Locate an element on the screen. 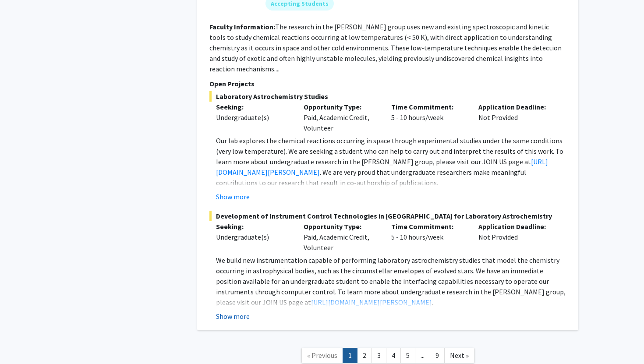 The height and width of the screenshot is (364, 644). a: 9 is located at coordinates (437, 355).